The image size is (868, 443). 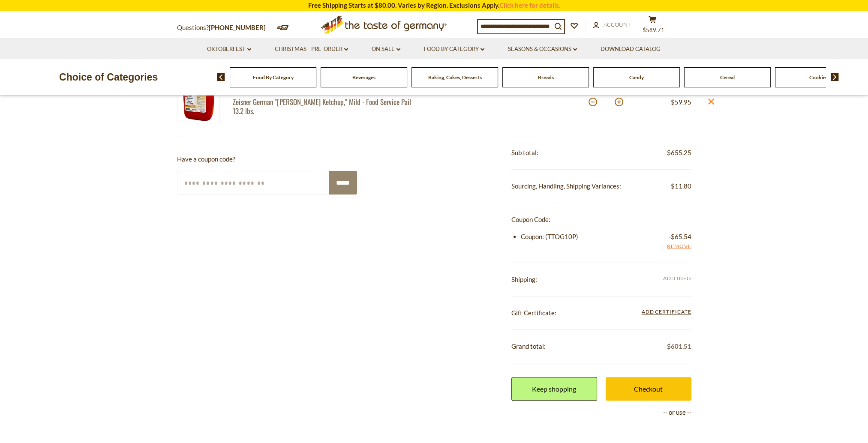 What do you see at coordinates (606, 236) in the screenshot?
I see `li: Coupon: (TTOG10P)` at bounding box center [606, 236].